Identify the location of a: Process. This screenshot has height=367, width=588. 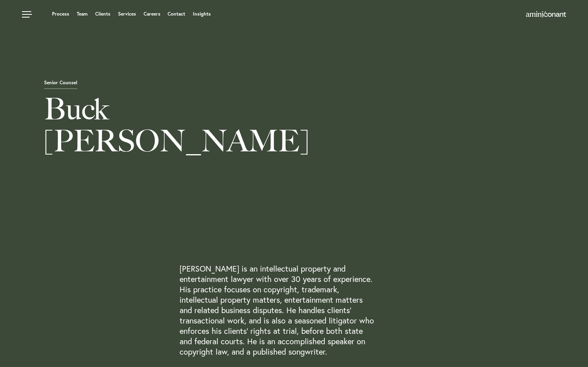
(61, 14).